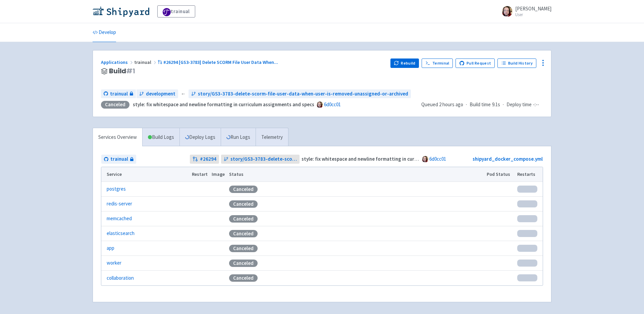  I want to click on strong: # 26294, so click(208, 159).